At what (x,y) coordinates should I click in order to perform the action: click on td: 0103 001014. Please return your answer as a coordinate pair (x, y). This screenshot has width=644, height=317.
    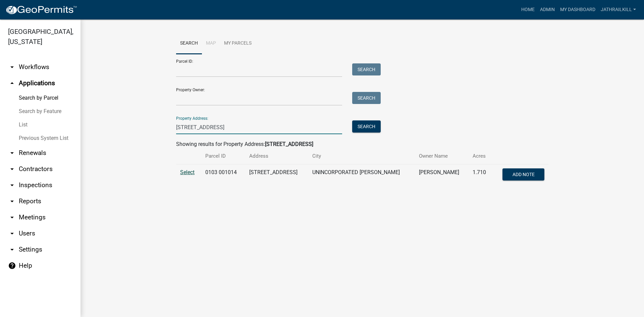
    Looking at the image, I should click on (224, 176).